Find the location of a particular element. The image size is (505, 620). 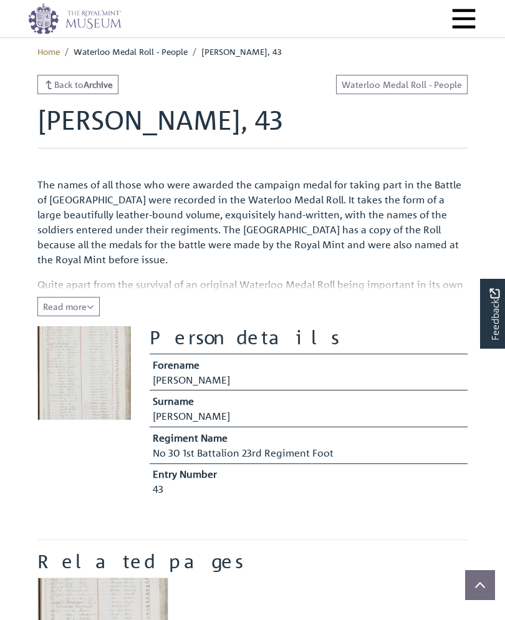

span: Read more is located at coordinates (69, 306).